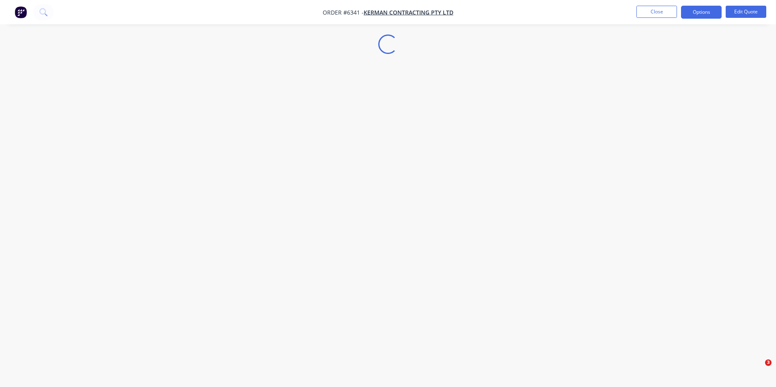 The height and width of the screenshot is (387, 776). Describe the element at coordinates (768, 363) in the screenshot. I see `span: 3` at that location.